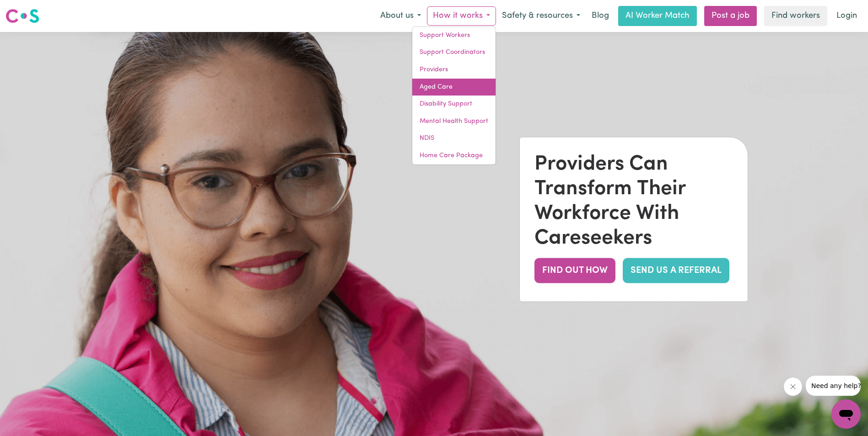 The width and height of the screenshot is (868, 436). I want to click on div: How it works, so click(454, 96).